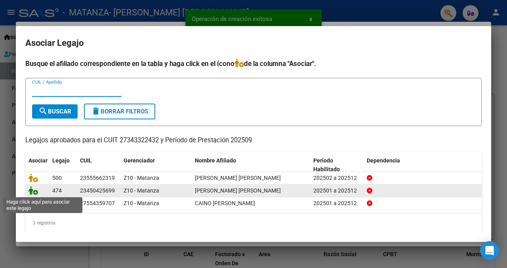 This screenshot has height=268, width=507. What do you see at coordinates (61, 161) in the screenshot?
I see `span: Legajo` at bounding box center [61, 161].